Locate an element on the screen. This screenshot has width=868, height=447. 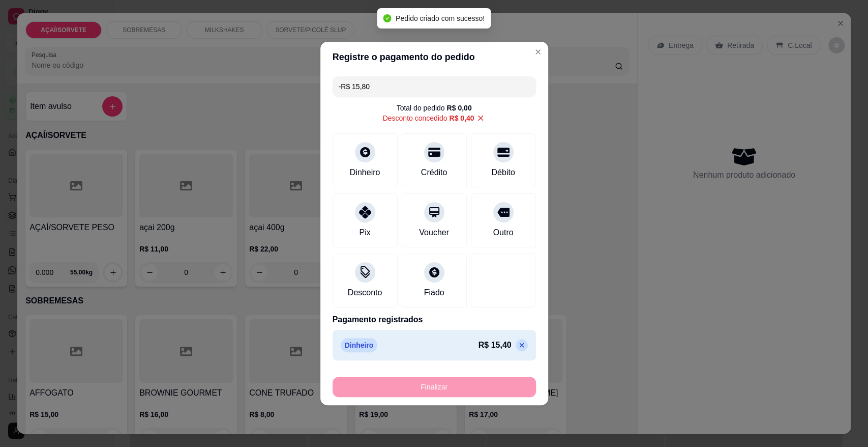
div: R$ 0,00 is located at coordinates (459, 107).